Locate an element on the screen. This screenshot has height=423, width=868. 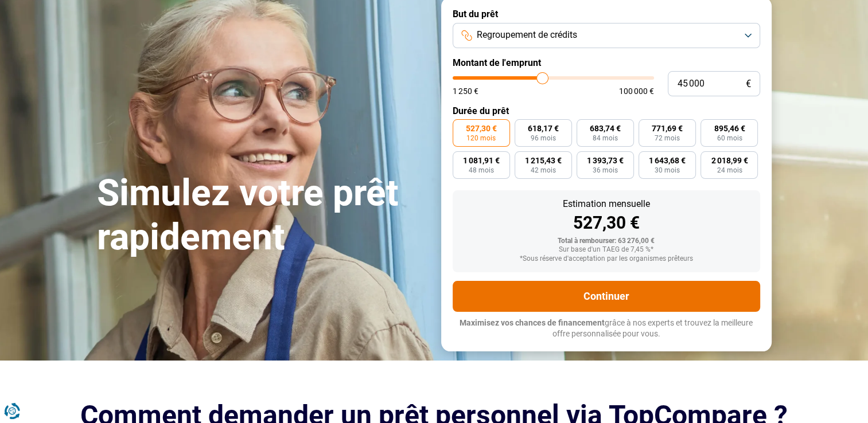
span: 30 mois is located at coordinates (667, 170).